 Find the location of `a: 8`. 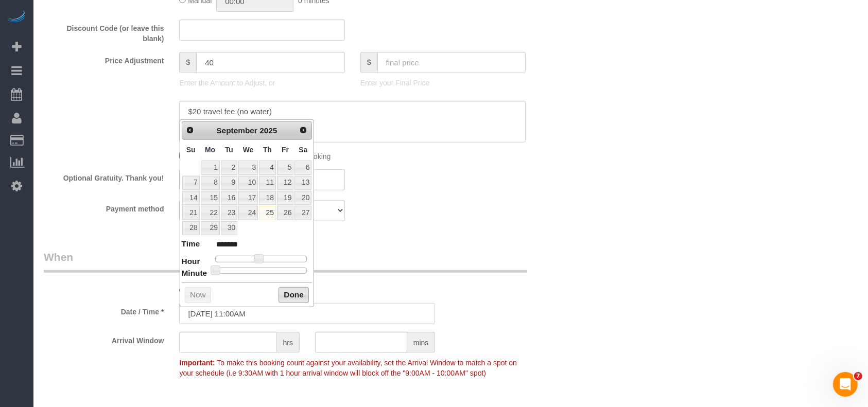

a: 8 is located at coordinates (210, 183).